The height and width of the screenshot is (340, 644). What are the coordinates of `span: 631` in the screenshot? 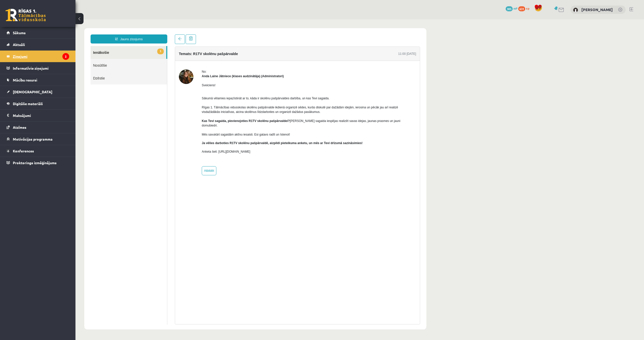 It's located at (522, 9).